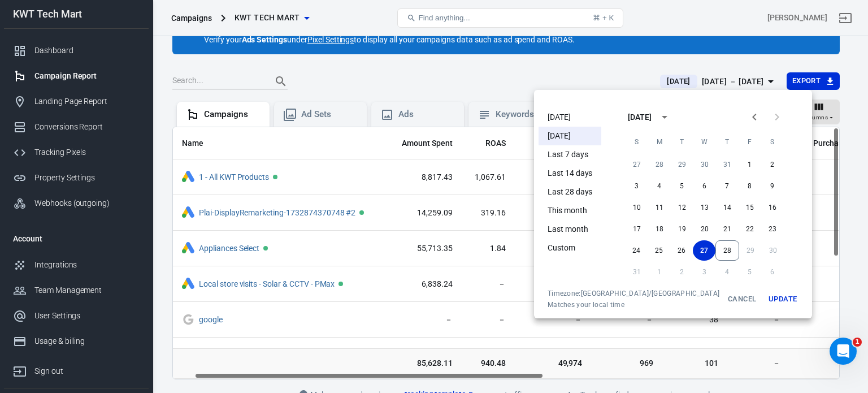  I want to click on span: Sunday, so click(637, 142).